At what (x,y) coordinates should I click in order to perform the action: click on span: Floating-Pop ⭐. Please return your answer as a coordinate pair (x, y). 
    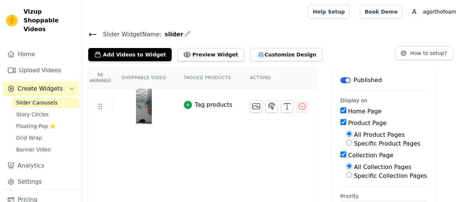
    Looking at the image, I should click on (36, 126).